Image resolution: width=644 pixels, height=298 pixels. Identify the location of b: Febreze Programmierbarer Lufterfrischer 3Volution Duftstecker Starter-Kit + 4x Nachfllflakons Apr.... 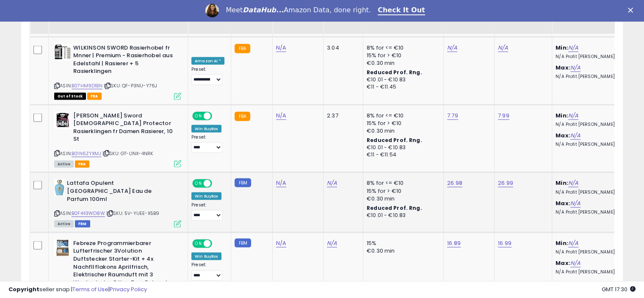
(124, 268).